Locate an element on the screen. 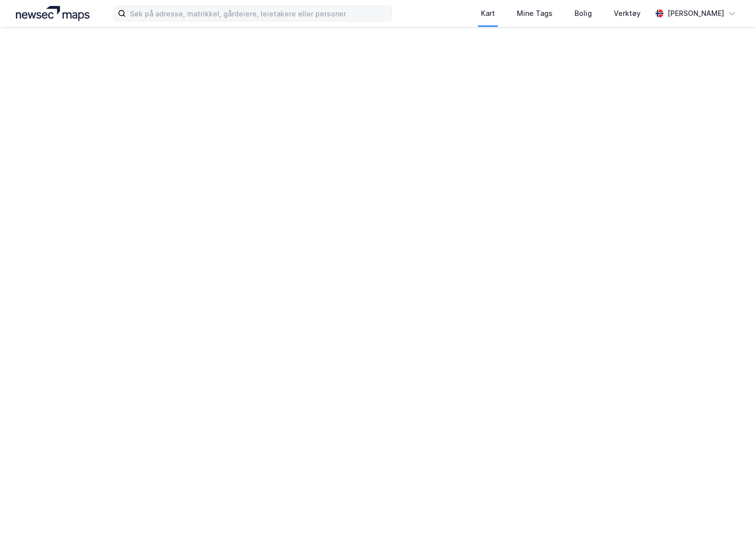  div: Mine Tags is located at coordinates (535, 13).